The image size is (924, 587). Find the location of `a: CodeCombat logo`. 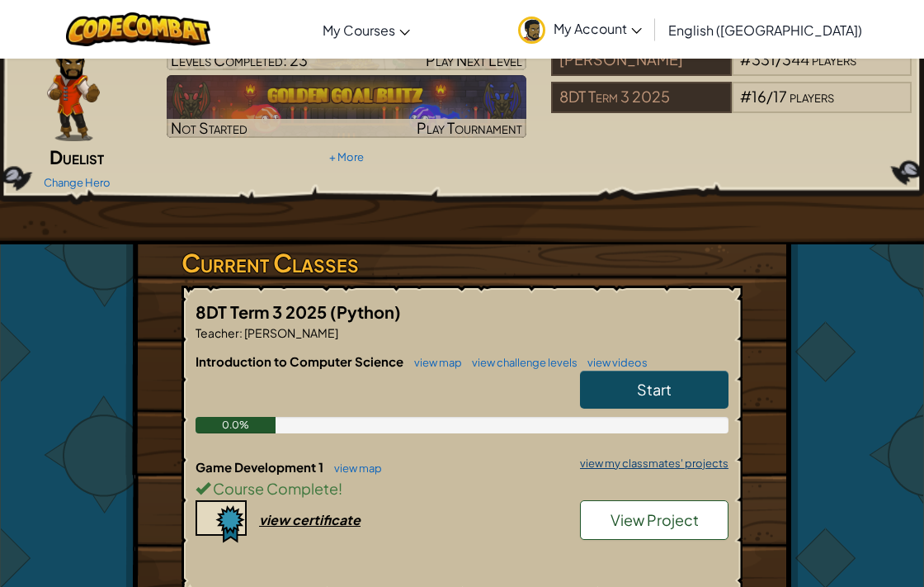

a: CodeCombat logo is located at coordinates (138, 29).